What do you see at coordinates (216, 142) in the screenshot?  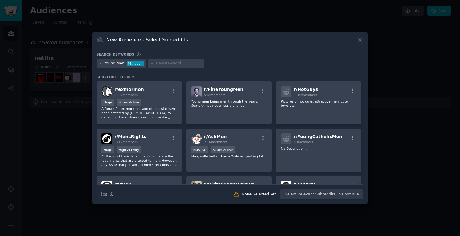 I see `span: 7.1M members` at bounding box center [216, 142].